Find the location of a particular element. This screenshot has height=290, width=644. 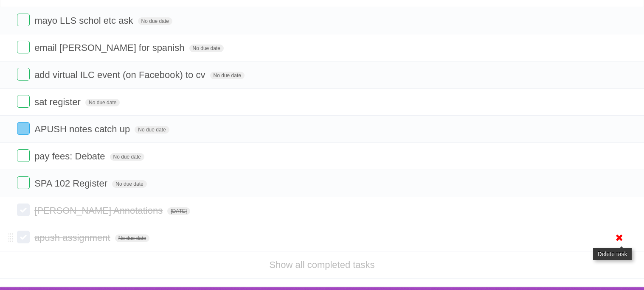

span: mayo LLS schol etc ask is located at coordinates (84, 20).